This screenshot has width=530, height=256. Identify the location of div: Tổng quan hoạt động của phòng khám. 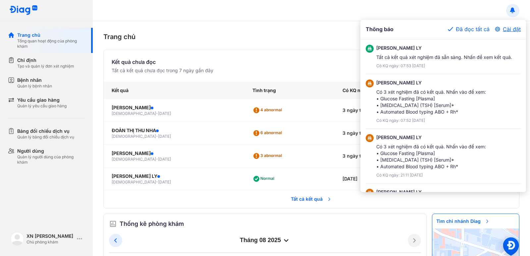
(51, 44).